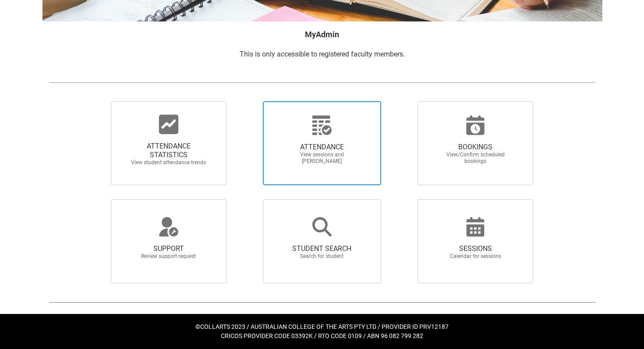 This screenshot has height=349, width=644. Describe the element at coordinates (169, 151) in the screenshot. I see `span: ATTENDANCE STATISTICS` at that location.